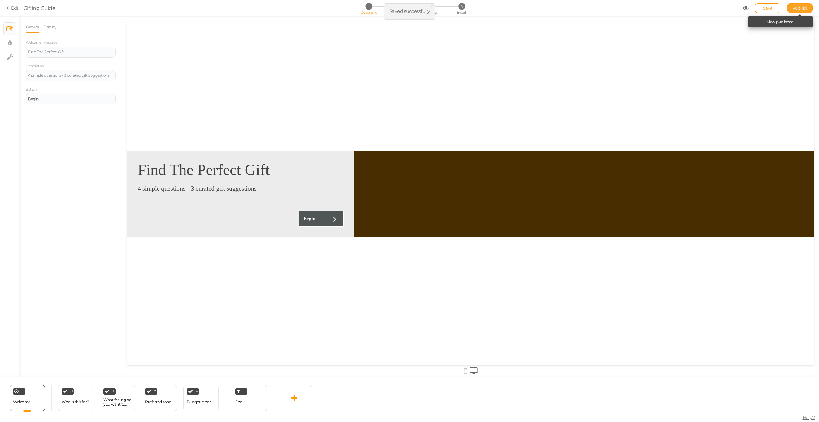 This screenshot has height=422, width=819. I want to click on div: Gifting Guide, so click(39, 8).